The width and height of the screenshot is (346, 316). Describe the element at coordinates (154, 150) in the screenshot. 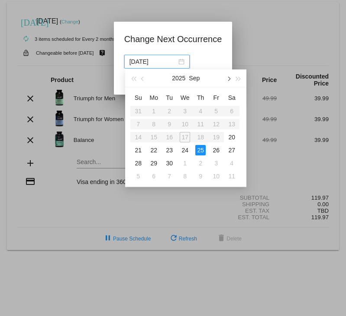

I see `div: 22` at that location.